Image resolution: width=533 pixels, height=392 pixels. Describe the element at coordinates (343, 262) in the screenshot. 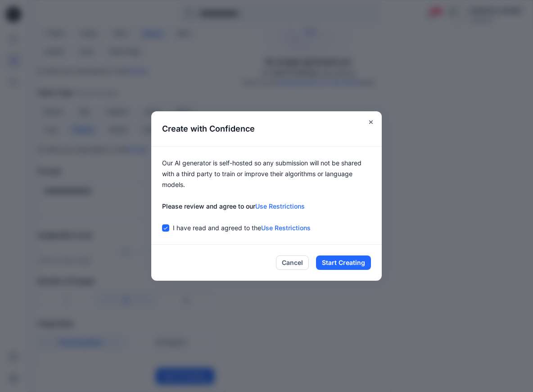

I see `button: Start Creating` at that location.